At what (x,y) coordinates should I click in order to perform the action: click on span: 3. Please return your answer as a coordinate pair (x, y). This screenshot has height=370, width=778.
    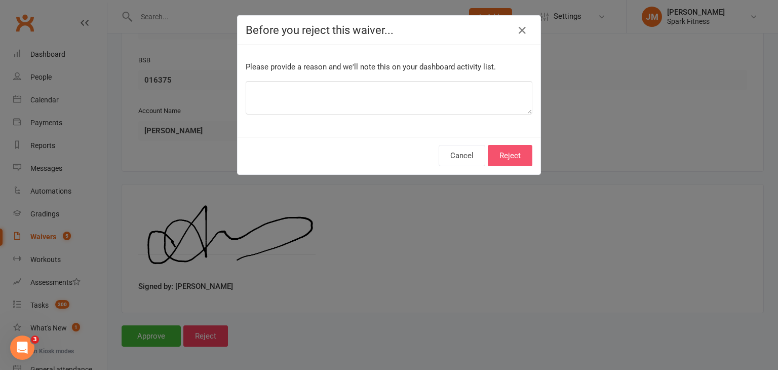
    Looking at the image, I should click on (35, 339).